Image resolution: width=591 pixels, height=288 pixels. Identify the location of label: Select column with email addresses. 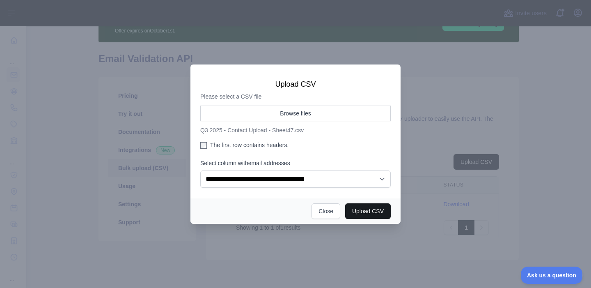
(296, 163).